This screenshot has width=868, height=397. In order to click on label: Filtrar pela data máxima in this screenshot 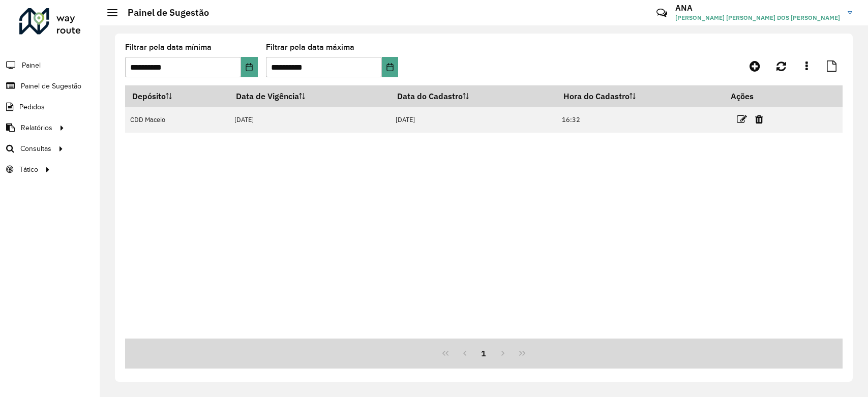, I will do `click(310, 48)`.